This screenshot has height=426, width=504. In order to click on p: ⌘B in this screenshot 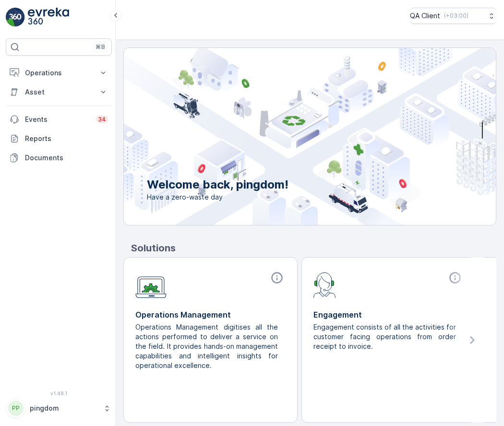, I will do `click(100, 47)`.